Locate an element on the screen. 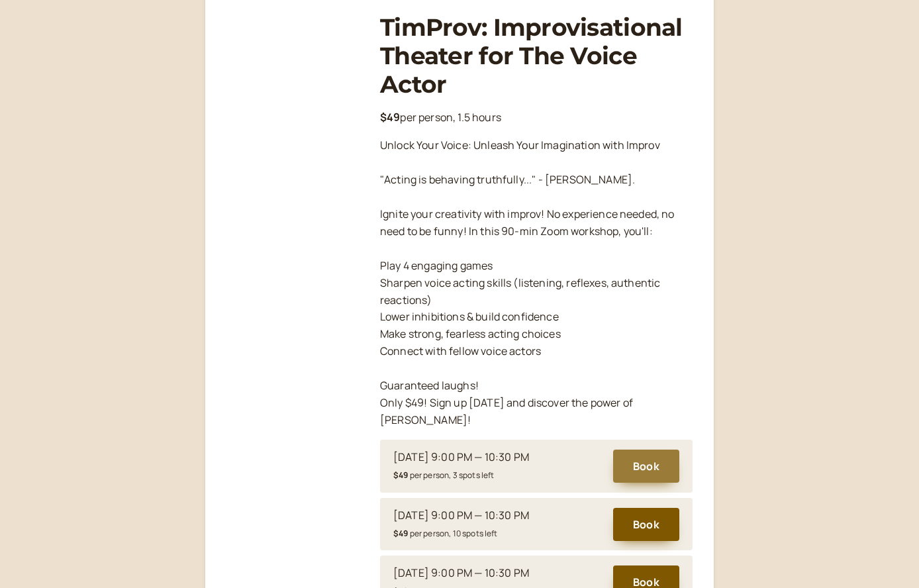 The height and width of the screenshot is (588, 919). p: per person, 1.5 hours is located at coordinates (536, 118).